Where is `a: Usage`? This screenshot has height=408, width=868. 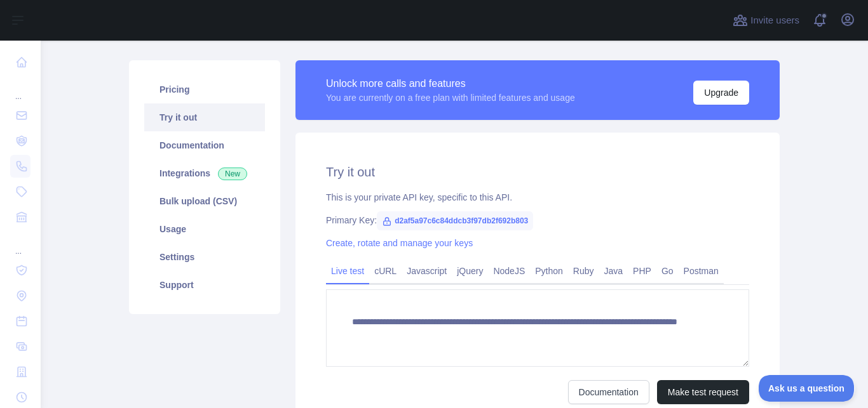
a: Usage is located at coordinates (204, 229).